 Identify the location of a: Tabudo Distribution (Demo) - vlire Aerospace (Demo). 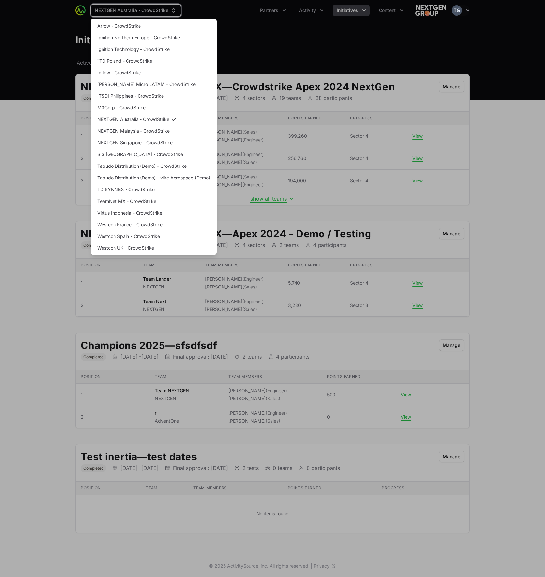
(154, 178).